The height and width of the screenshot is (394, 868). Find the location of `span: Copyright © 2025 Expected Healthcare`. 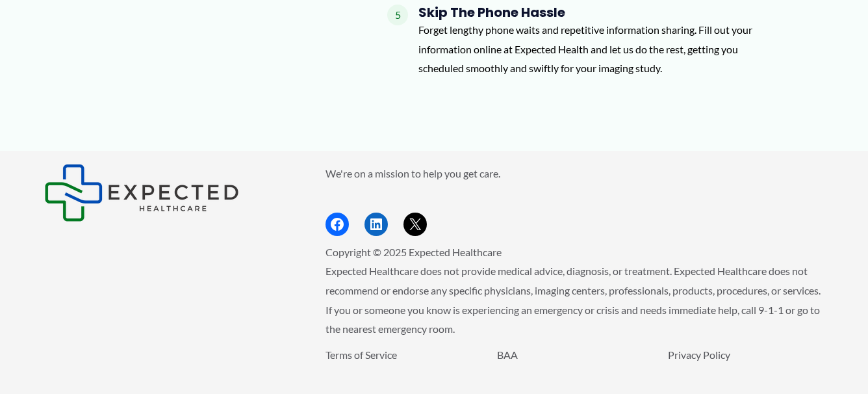

span: Copyright © 2025 Expected Healthcare is located at coordinates (413, 251).